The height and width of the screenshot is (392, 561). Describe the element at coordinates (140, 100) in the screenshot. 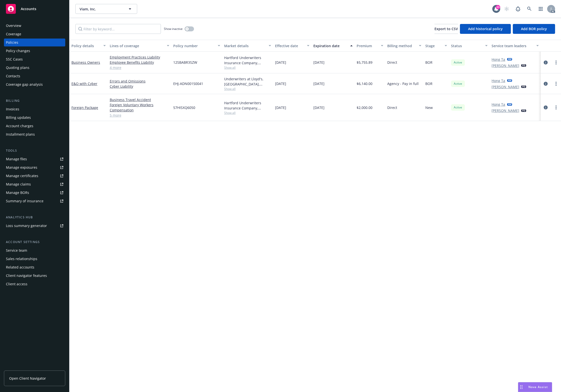

I see `a: Business Travel Accident` at that location.